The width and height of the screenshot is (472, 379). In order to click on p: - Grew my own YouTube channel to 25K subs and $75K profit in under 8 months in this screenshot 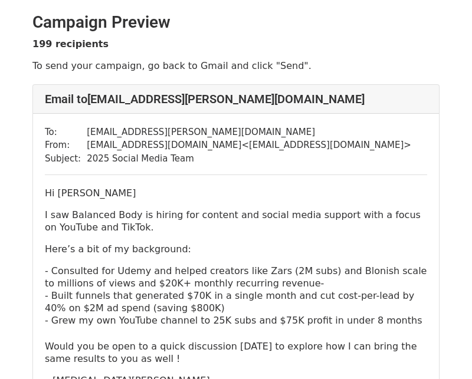, I will do `click(236, 320)`.